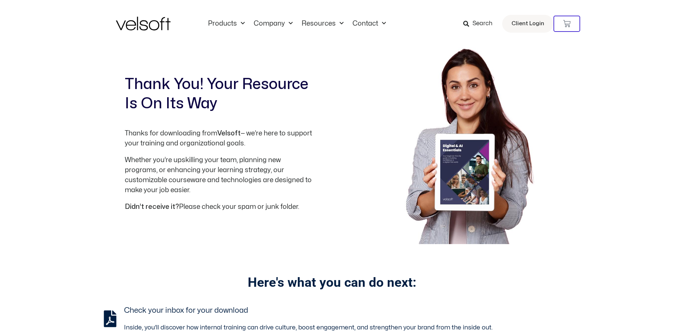 The width and height of the screenshot is (692, 335). I want to click on span: Thanks for downloading from, so click(171, 133).